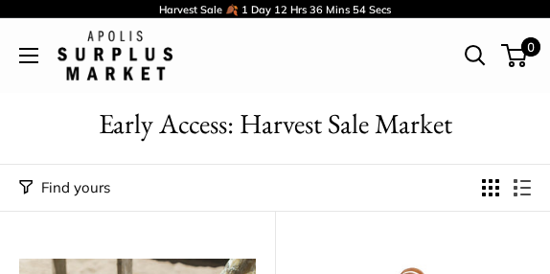 The image size is (550, 274). What do you see at coordinates (491, 188) in the screenshot?
I see `button: Display products as grid` at bounding box center [491, 188].